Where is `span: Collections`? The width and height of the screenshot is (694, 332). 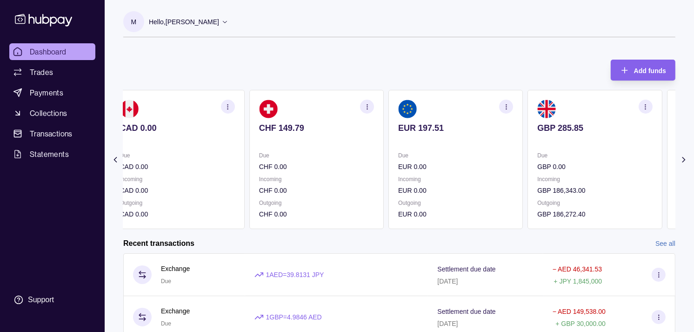 span: Collections is located at coordinates (48, 113).